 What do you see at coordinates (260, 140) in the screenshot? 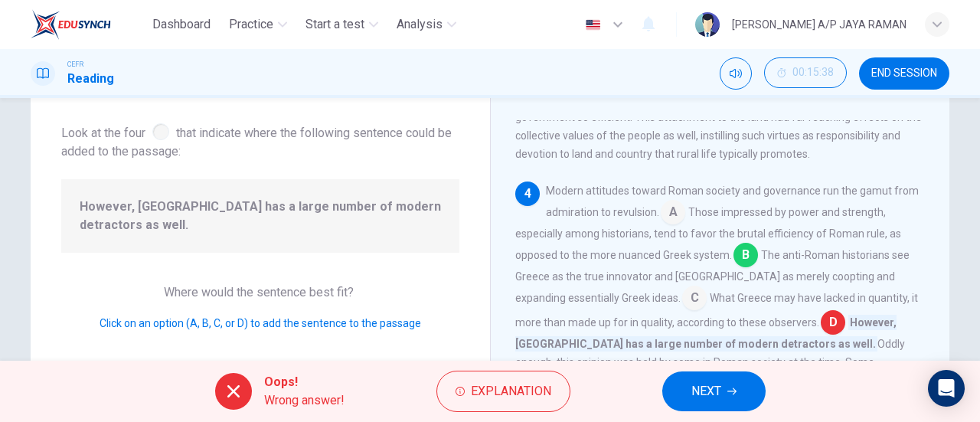
I see `span: Look at the four that indicate where the following sentence could be added to the passage:` at bounding box center [260, 140].